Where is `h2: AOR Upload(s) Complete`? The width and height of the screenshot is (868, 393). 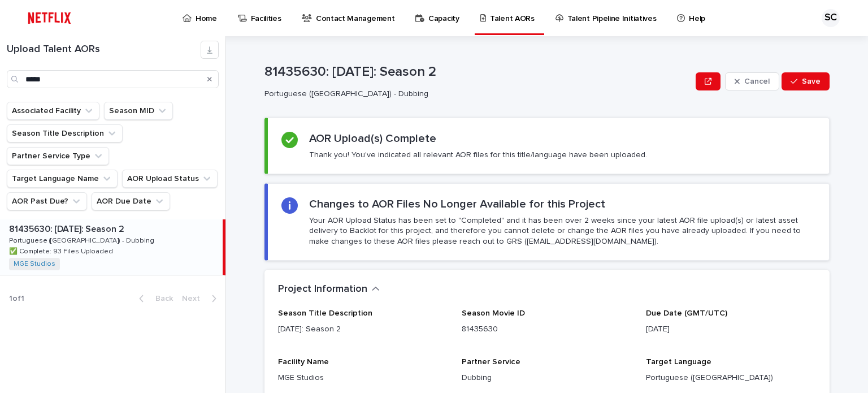 h2: AOR Upload(s) Complete is located at coordinates (372, 138).